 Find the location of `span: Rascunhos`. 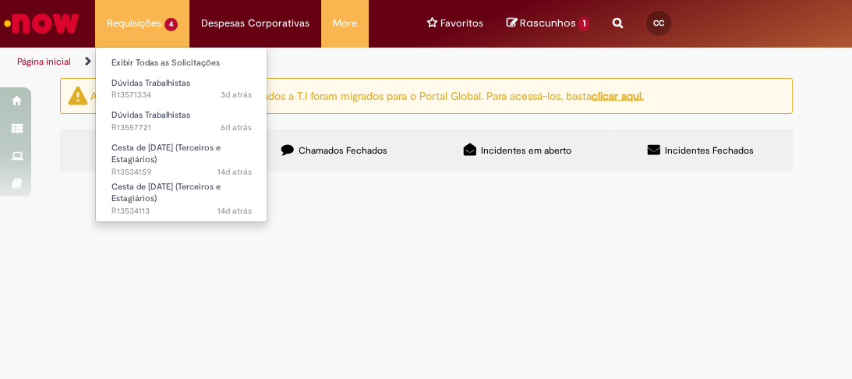

span: Rascunhos is located at coordinates (548, 23).